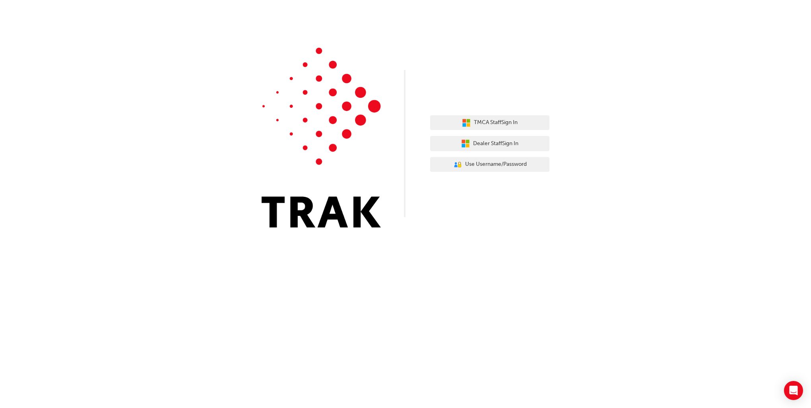  Describe the element at coordinates (794, 390) in the screenshot. I see `div: Open Intercom Messenger` at that location.